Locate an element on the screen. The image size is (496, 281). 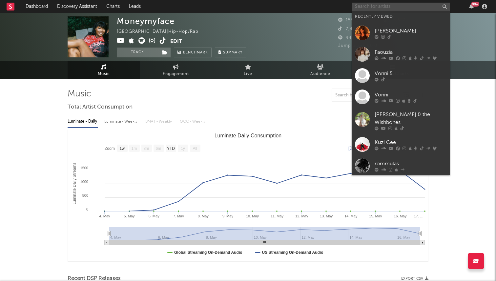
text: 17. … is located at coordinates (419, 216).